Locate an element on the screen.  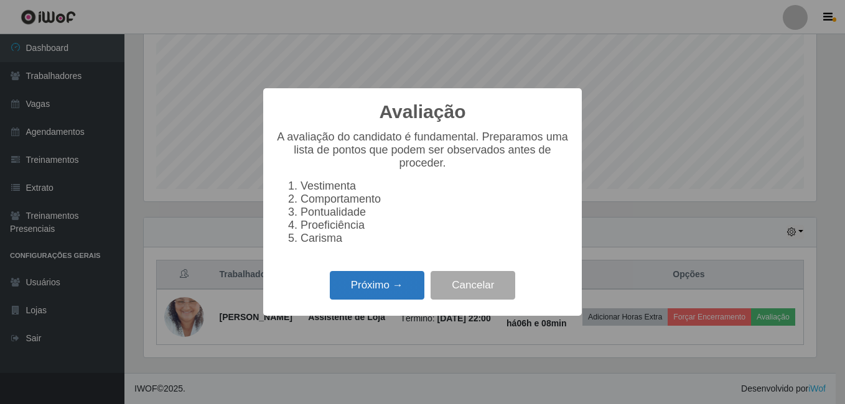
p: A avaliação do candidato é fundamental. Preparamos uma lista de pontos que podem ser observados a... is located at coordinates (423, 150).